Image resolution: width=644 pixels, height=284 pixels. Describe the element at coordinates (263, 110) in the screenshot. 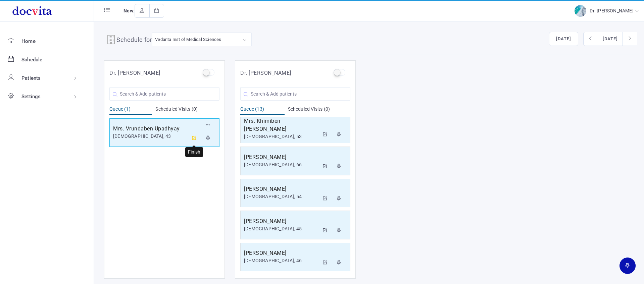

I see `div: Queue (13)` at that location.